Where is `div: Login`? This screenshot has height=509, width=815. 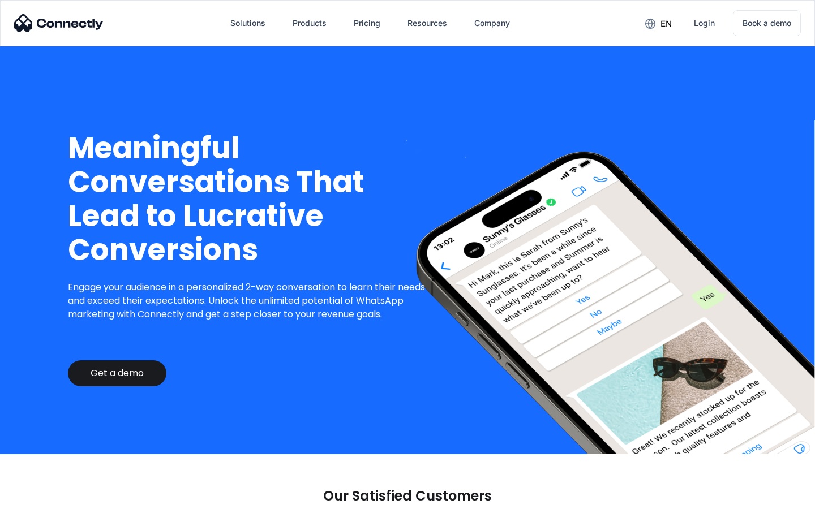 div: Login is located at coordinates (704, 23).